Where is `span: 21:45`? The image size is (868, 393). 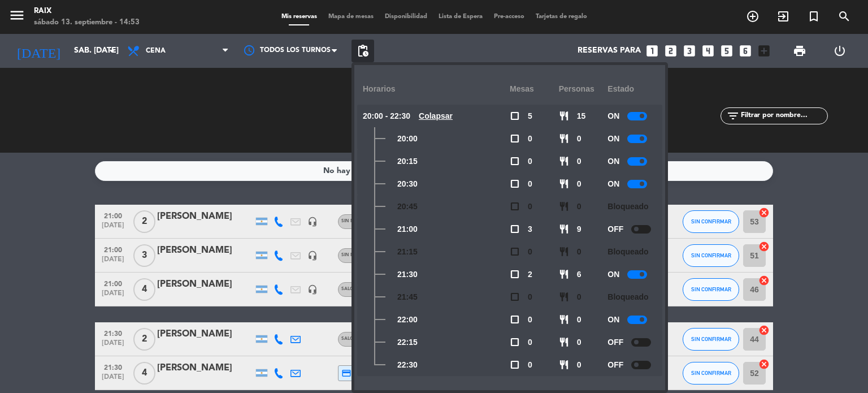
span: 21:45 is located at coordinates (408, 297).